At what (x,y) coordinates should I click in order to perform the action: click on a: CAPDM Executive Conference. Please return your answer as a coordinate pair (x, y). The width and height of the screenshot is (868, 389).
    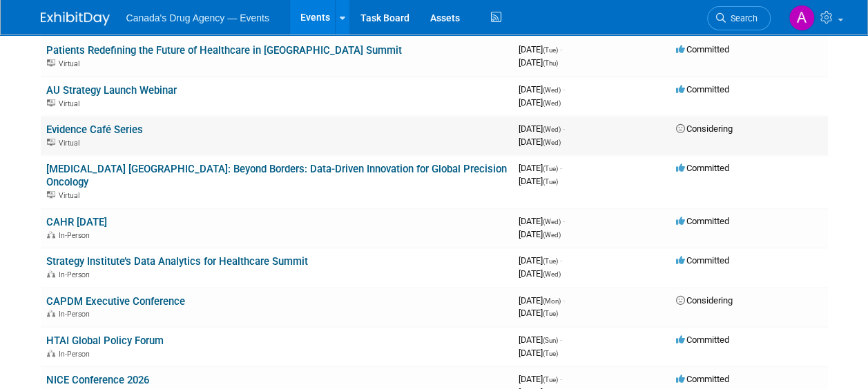
    Looking at the image, I should click on (115, 302).